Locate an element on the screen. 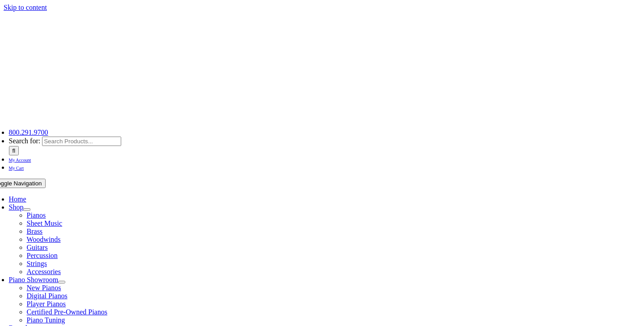  span: Piano Tuning is located at coordinates (46, 320).